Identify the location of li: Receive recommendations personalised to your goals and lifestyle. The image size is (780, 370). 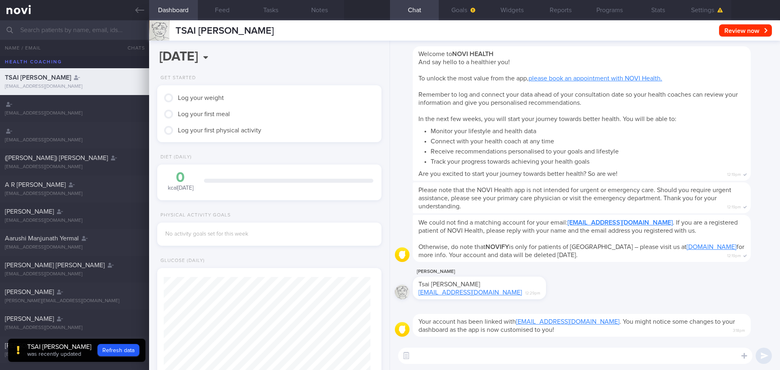
(588, 150).